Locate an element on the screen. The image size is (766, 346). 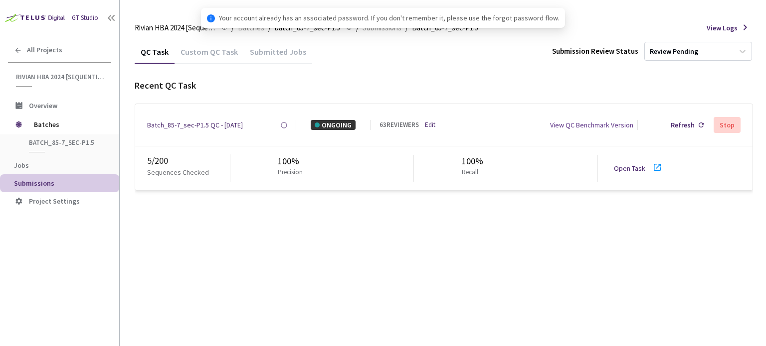
span: Submissions is located at coordinates (34, 183).